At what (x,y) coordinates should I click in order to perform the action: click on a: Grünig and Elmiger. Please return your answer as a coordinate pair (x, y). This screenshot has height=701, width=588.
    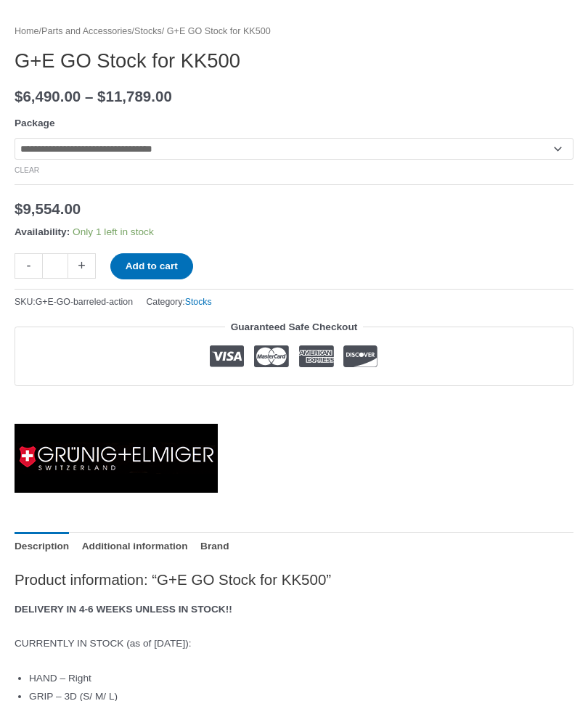
    Looking at the image, I should click on (116, 459).